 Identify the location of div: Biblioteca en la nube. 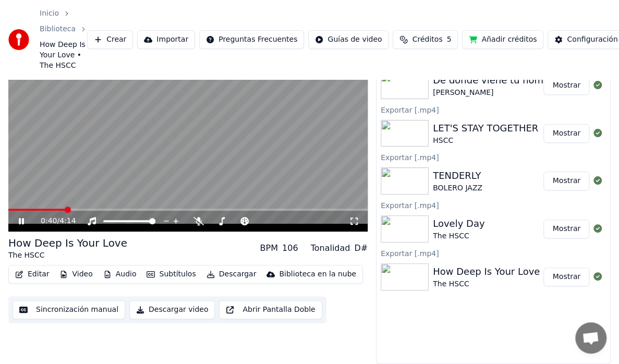
(318, 274).